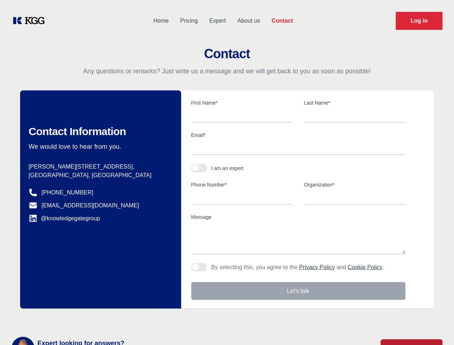 The image size is (454, 345). I want to click on a: Pricing, so click(189, 21).